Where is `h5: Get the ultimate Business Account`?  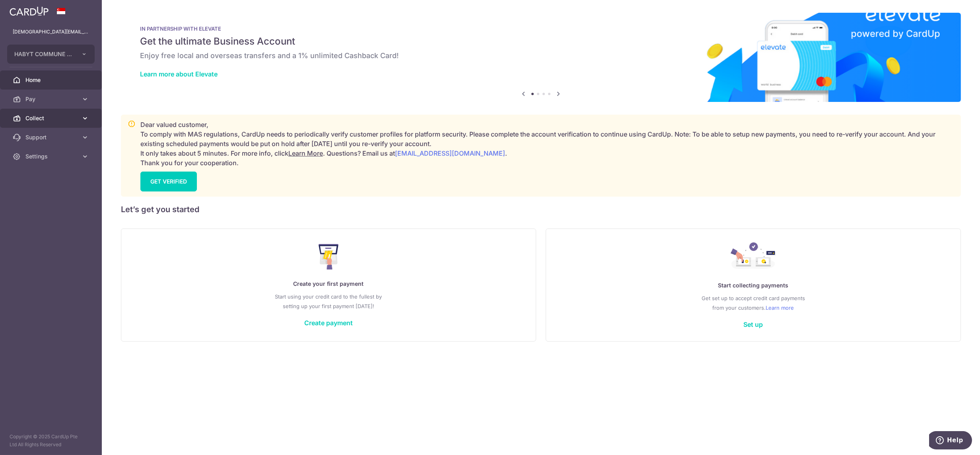 h5: Get the ultimate Business Account is located at coordinates (541, 41).